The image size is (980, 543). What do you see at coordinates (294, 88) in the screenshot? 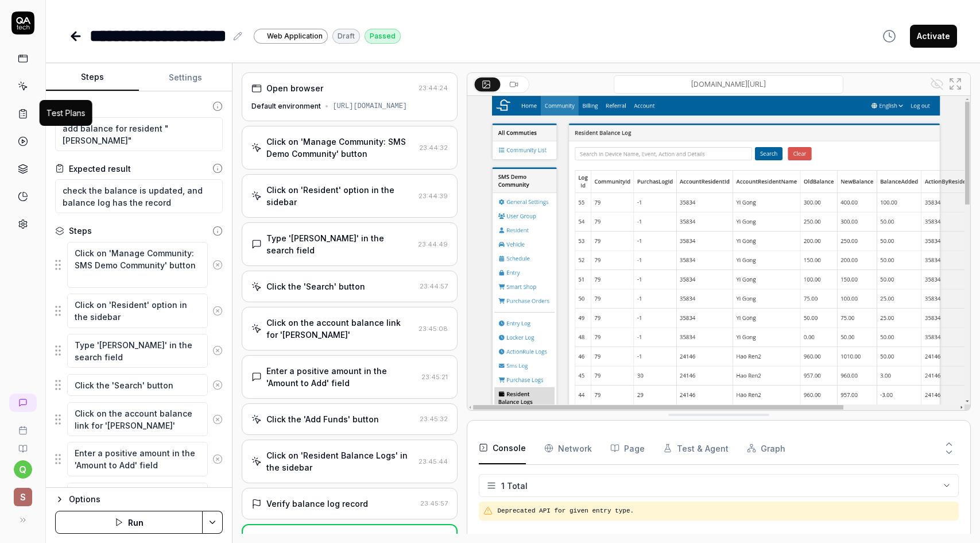
I see `div: Open browser` at bounding box center [294, 88].